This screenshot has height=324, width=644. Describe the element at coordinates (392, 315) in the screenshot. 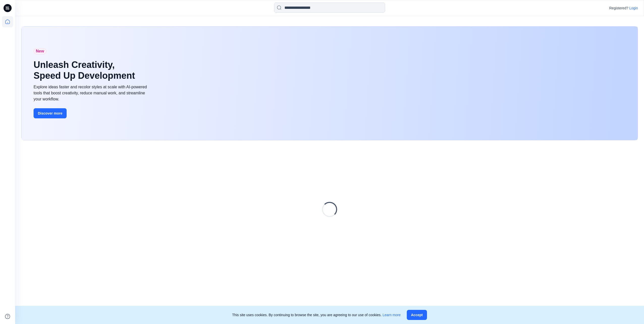

I see `a: Learn more` at that location.